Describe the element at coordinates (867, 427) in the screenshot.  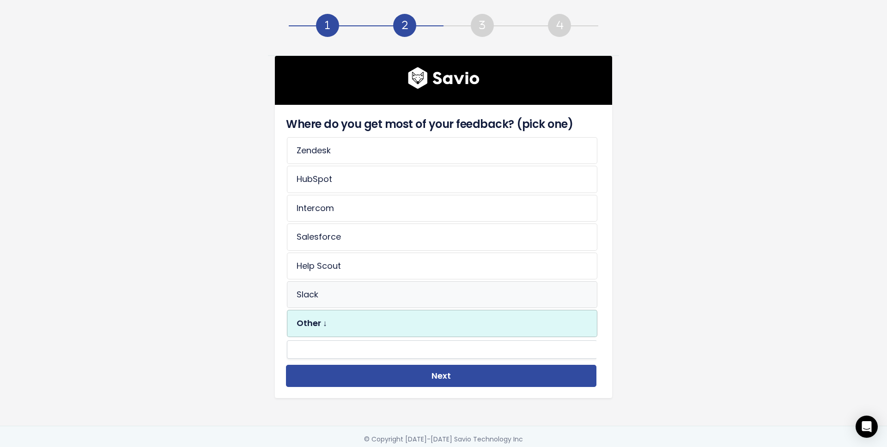
I see `div: Open Intercom Messenger` at that location.